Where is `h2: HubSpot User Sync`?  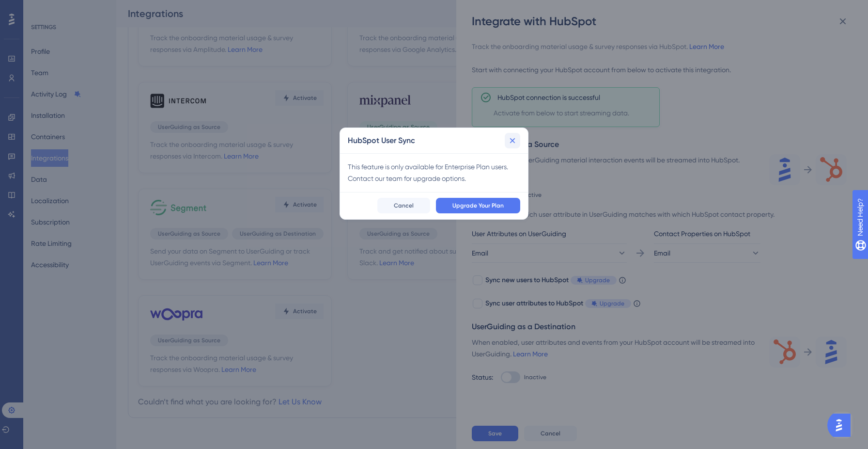
h2: HubSpot User Sync is located at coordinates (381, 141).